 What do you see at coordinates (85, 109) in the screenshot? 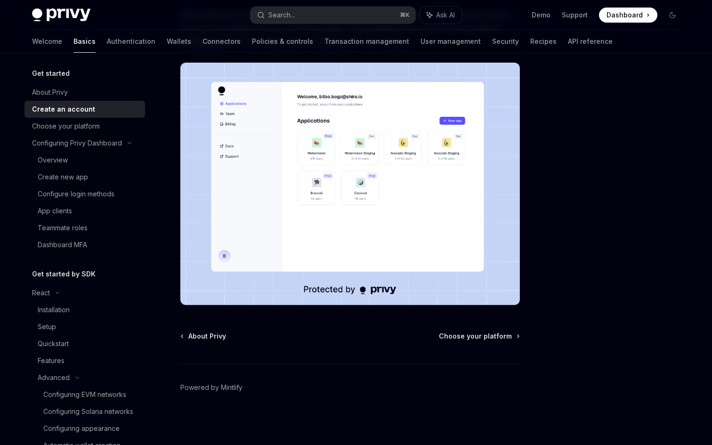
I see `a: Create an account` at bounding box center [85, 109].